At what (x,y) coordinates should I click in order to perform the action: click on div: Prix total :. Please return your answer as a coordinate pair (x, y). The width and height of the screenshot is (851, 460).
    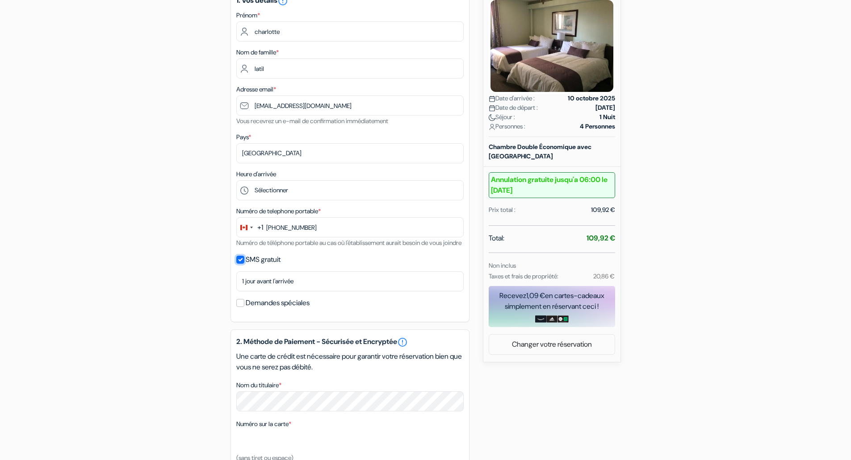
    Looking at the image, I should click on (502, 210).